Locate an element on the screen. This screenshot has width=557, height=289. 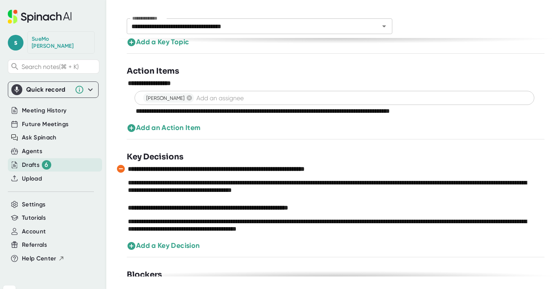
button: Account is located at coordinates (34, 231).